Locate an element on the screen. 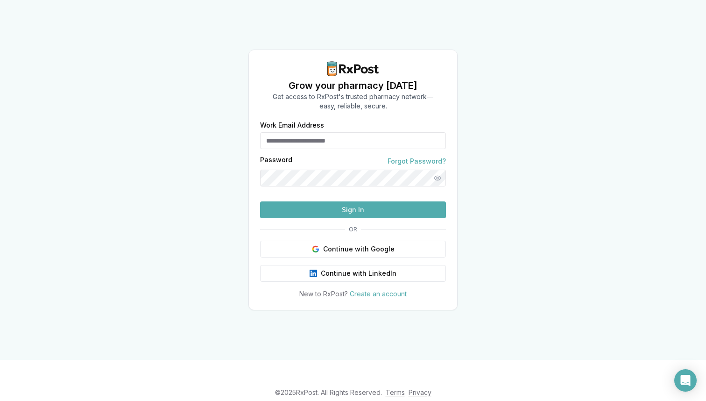 The height and width of the screenshot is (401, 706). div: Open Intercom Messenger is located at coordinates (686, 380).